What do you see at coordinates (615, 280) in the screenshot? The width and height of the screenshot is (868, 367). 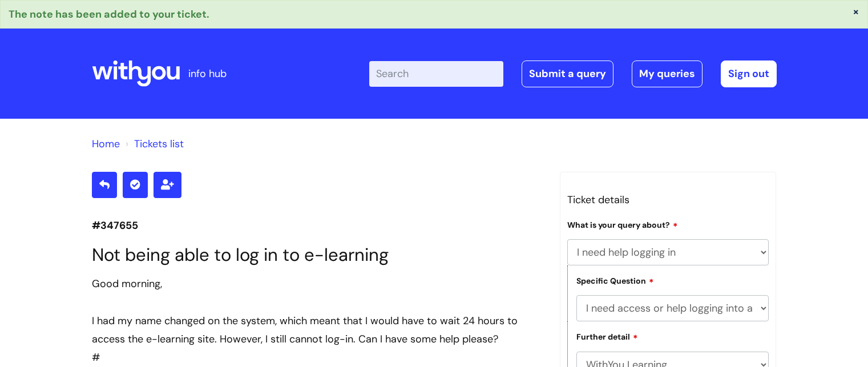 I see `label: Specific Question` at bounding box center [615, 280].